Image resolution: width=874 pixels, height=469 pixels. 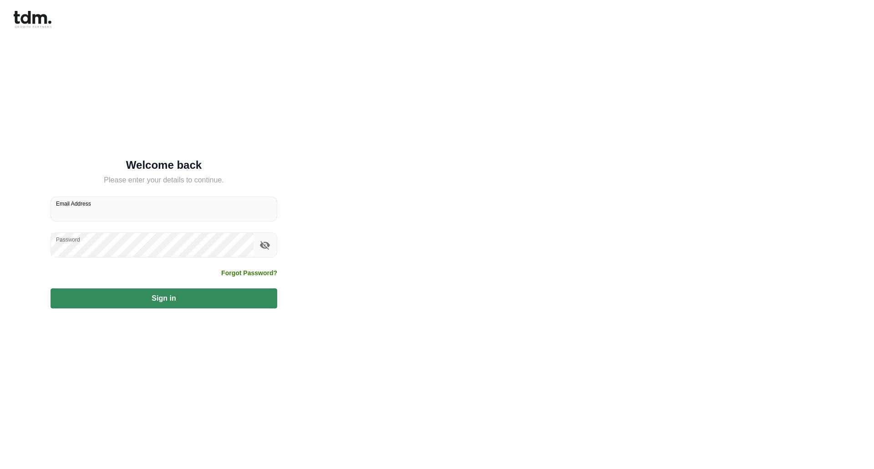 I want to click on button: Sign in, so click(x=164, y=299).